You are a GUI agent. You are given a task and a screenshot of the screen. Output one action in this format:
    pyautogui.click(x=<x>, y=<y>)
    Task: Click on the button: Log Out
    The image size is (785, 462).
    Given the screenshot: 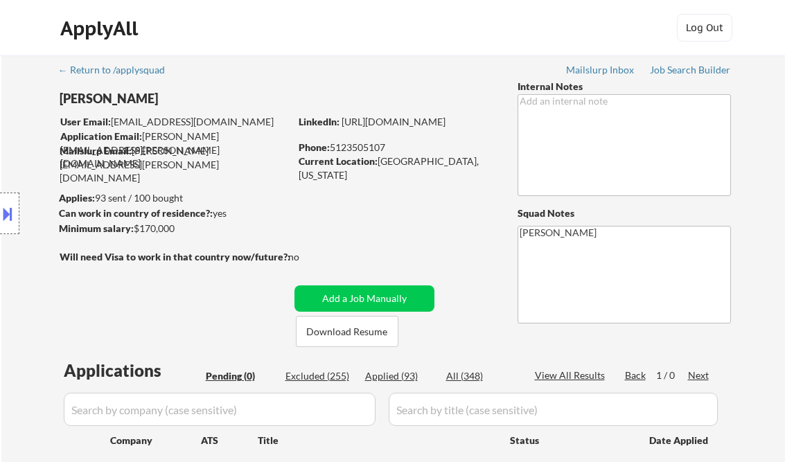 What is the action you would take?
    pyautogui.click(x=705, y=28)
    